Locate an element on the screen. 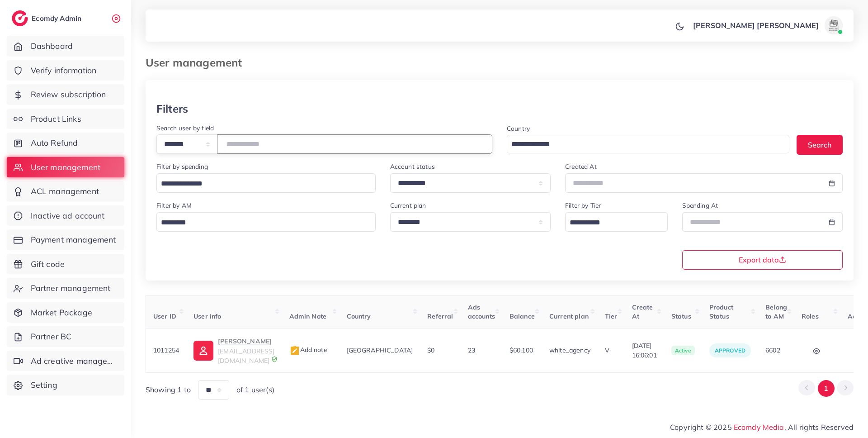 The image size is (868, 438). span: Setting is located at coordinates (44, 385).